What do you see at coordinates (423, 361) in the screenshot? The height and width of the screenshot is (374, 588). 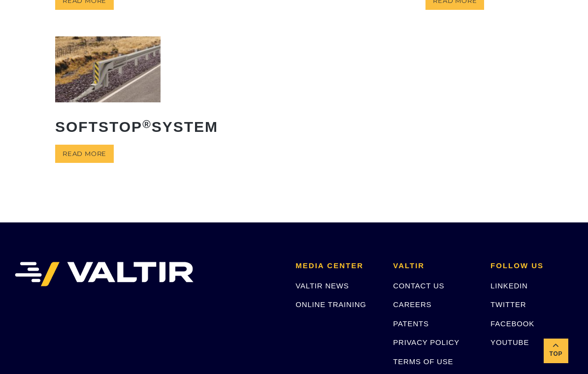 I see `a: TERMS OF USE` at bounding box center [423, 361].